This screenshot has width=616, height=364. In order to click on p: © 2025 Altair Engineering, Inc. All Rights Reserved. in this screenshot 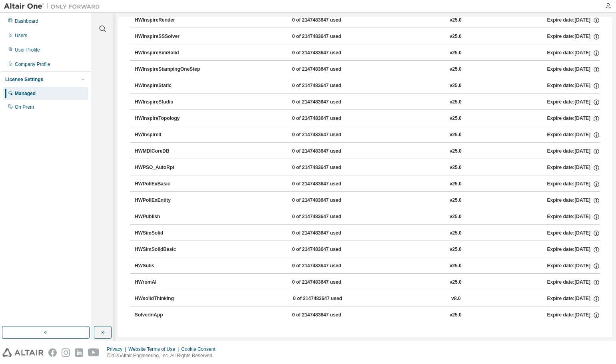, I will do `click(163, 356)`.